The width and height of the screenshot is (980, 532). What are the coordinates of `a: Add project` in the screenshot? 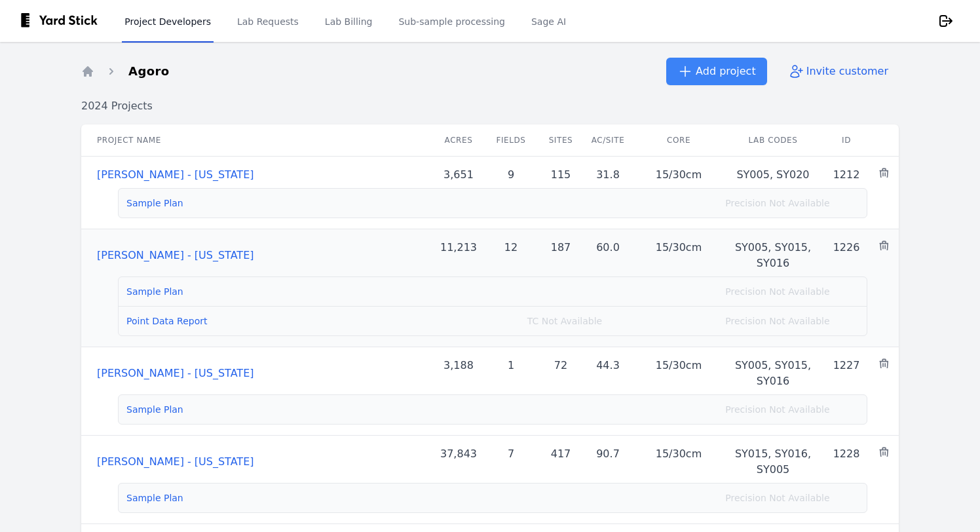 It's located at (717, 72).